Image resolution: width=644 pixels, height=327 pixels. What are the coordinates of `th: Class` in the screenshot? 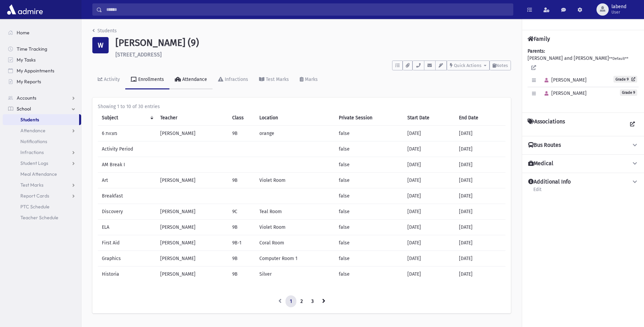 It's located at (241, 118).